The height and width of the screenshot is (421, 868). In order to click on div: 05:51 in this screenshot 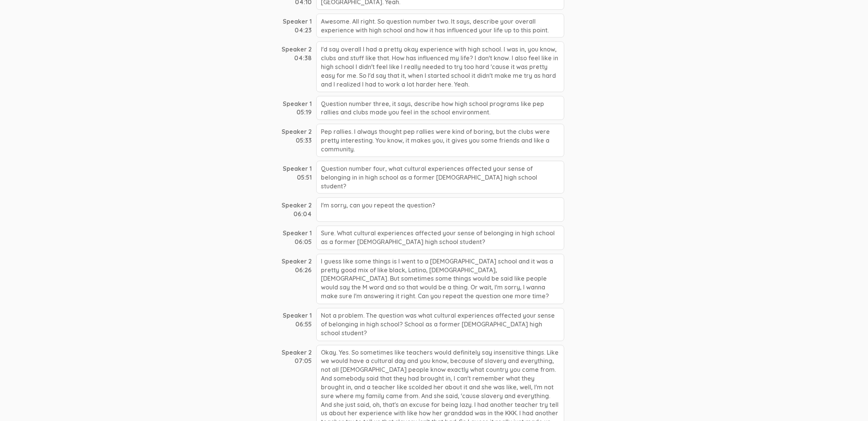, I will do `click(297, 178)`.